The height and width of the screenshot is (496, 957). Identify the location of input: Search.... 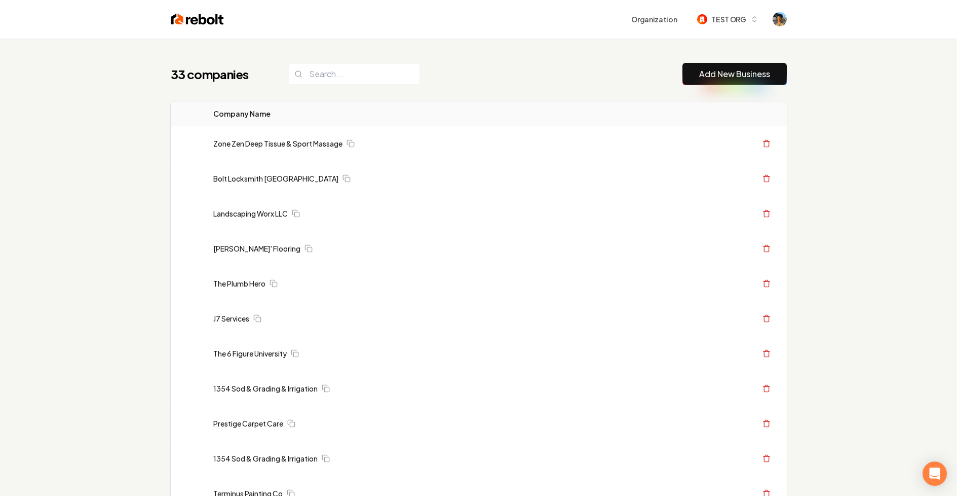
(354, 74).